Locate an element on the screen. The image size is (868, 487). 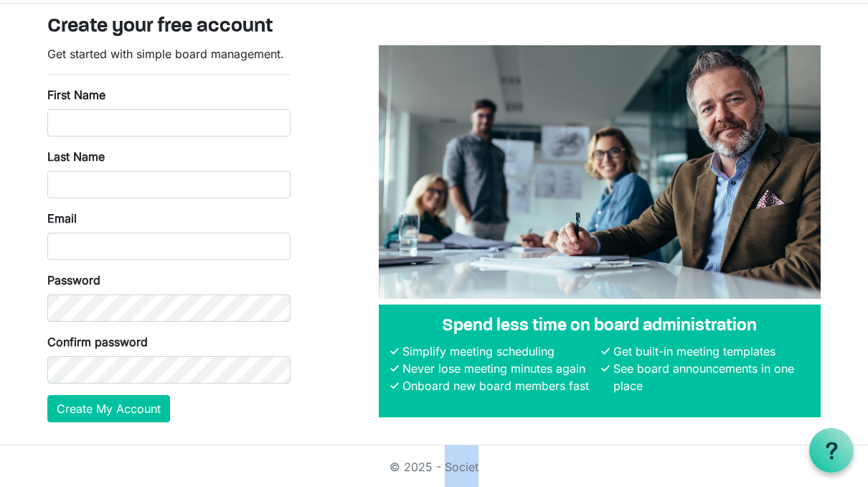
h4: Spend less time on board administration is located at coordinates (600, 326).